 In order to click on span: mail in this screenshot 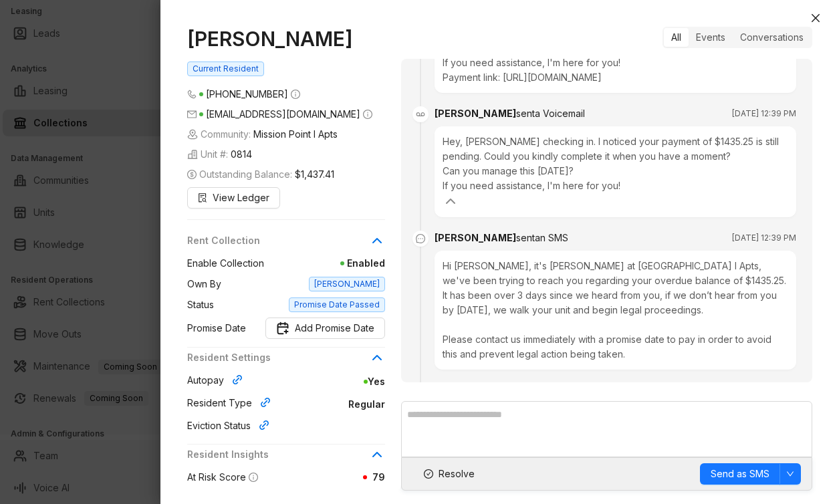, I will do `click(192, 114)`.